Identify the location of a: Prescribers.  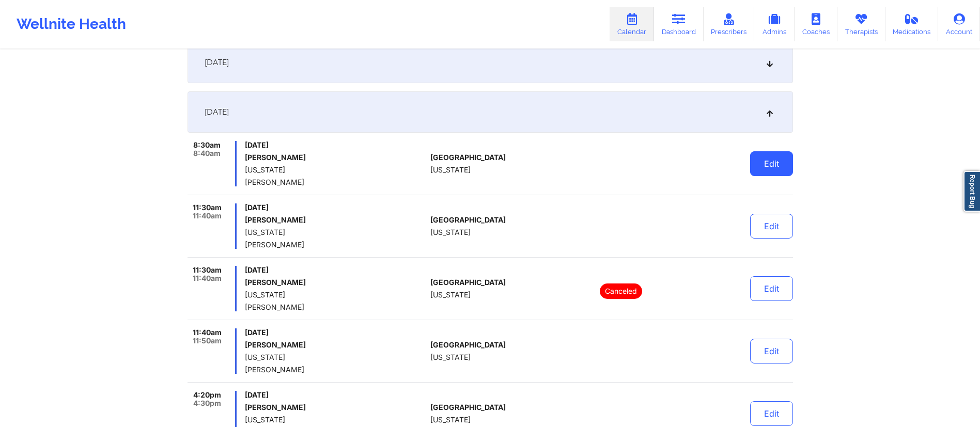
(729, 24).